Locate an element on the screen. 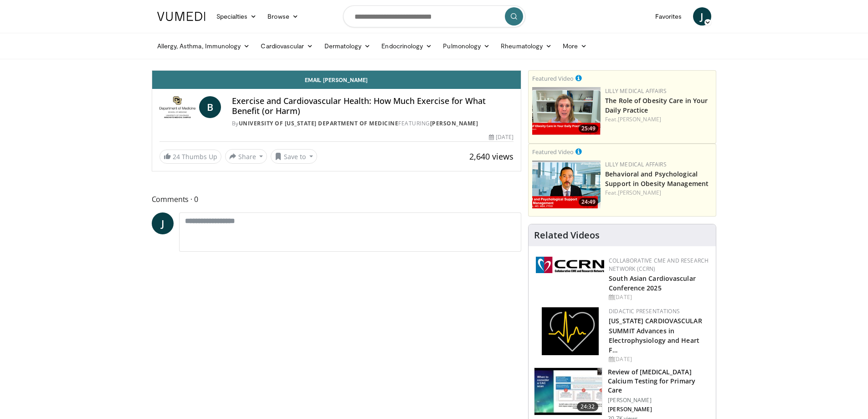  img: VuMedi Logo is located at coordinates (182, 17).